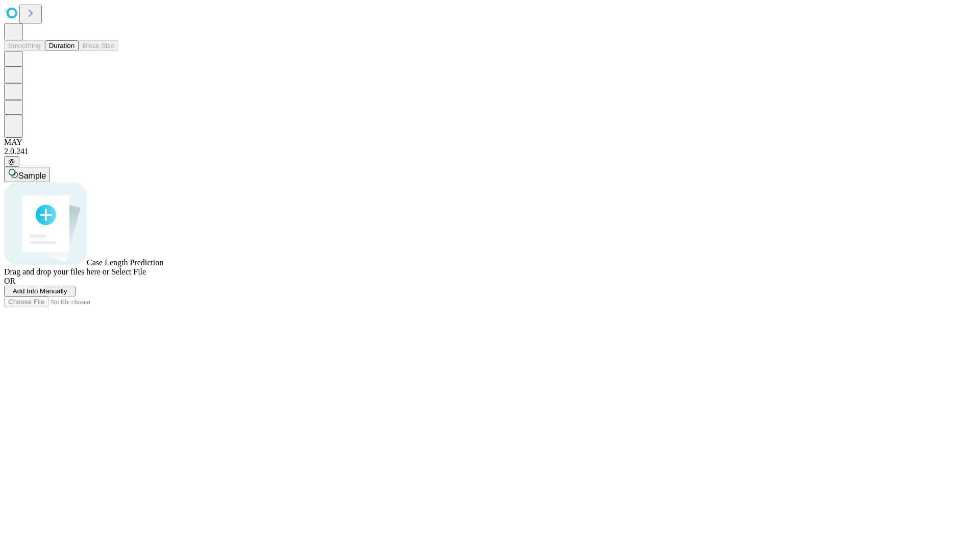 The image size is (980, 551). What do you see at coordinates (10, 281) in the screenshot?
I see `span: OR` at bounding box center [10, 281].